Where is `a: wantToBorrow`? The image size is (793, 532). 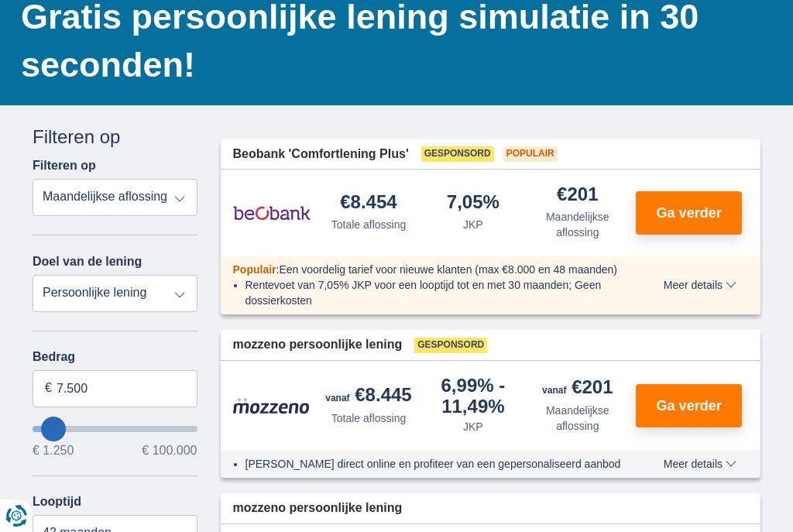
a: wantToBorrow is located at coordinates (115, 429).